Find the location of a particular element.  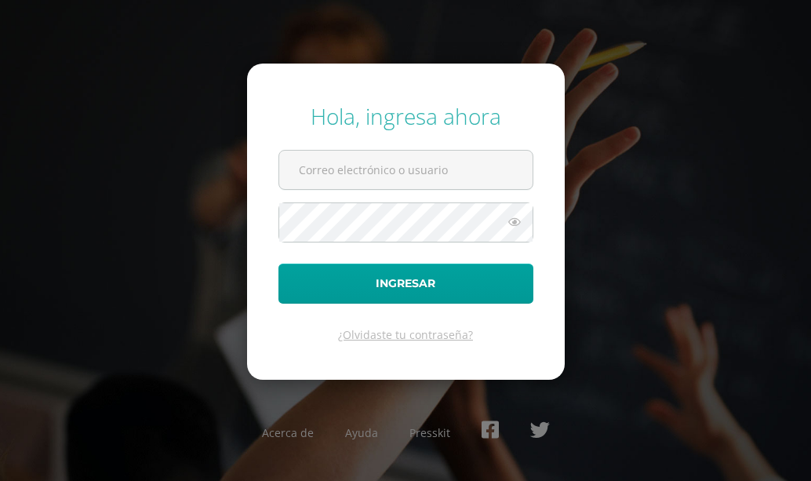

a: Ayuda is located at coordinates (362, 432).